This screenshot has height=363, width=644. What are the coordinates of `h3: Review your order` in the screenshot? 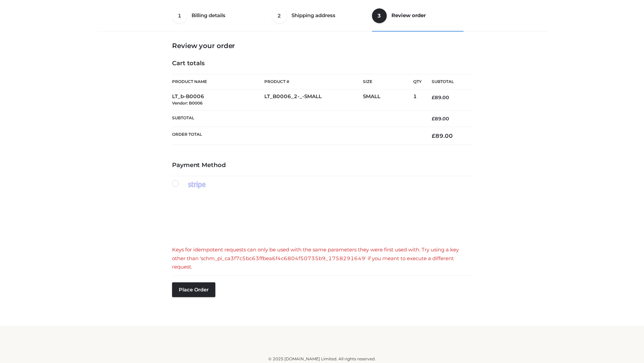 It's located at (322, 46).